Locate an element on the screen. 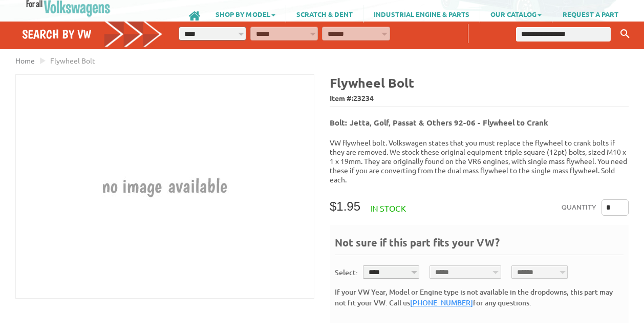 The height and width of the screenshot is (330, 644). a: INDUSTRIAL ENGINE & PARTS is located at coordinates (421, 14).